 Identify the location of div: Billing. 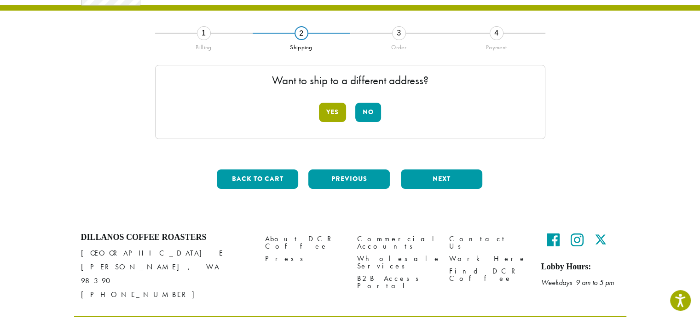
(204, 46).